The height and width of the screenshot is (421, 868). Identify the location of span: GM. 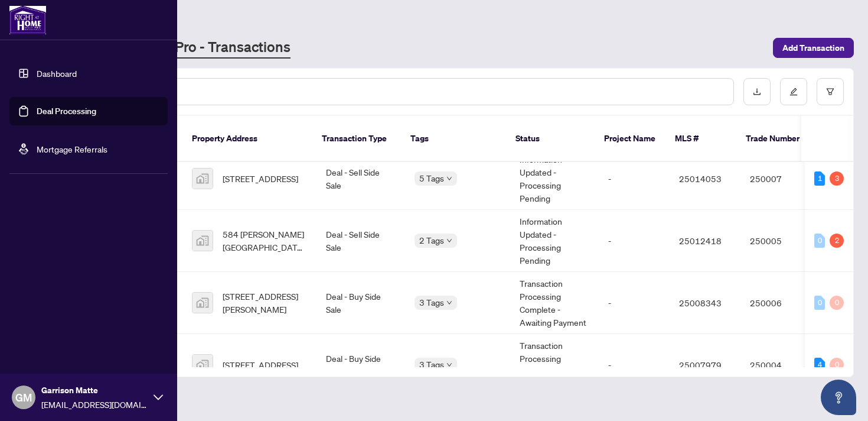
(24, 397).